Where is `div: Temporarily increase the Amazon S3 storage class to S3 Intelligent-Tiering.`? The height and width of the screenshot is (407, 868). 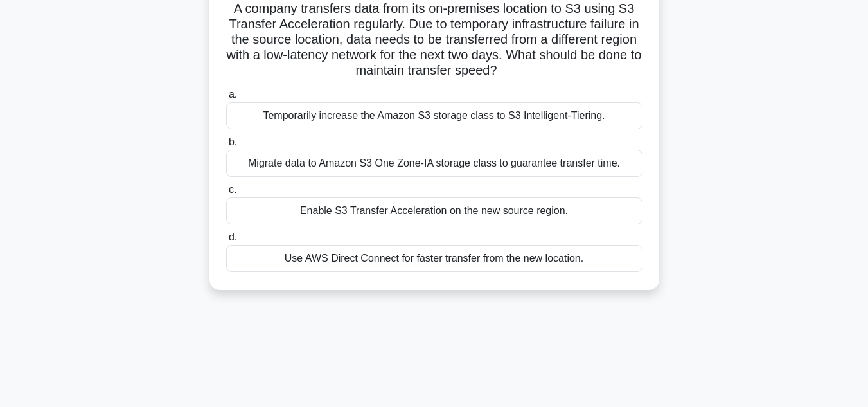
div: Temporarily increase the Amazon S3 storage class to S3 Intelligent-Tiering. is located at coordinates (434, 115).